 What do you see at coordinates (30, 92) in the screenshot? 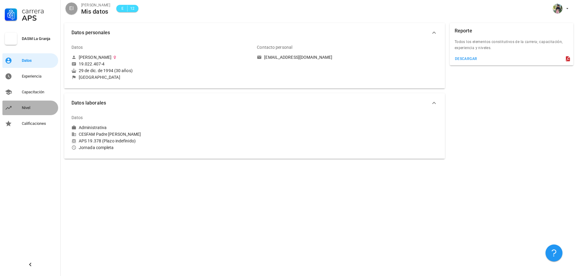
I see `a: Capacitación` at bounding box center [30, 92].